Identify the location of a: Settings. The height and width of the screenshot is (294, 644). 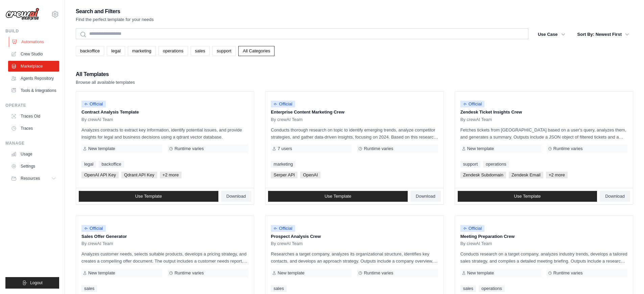
(34, 166).